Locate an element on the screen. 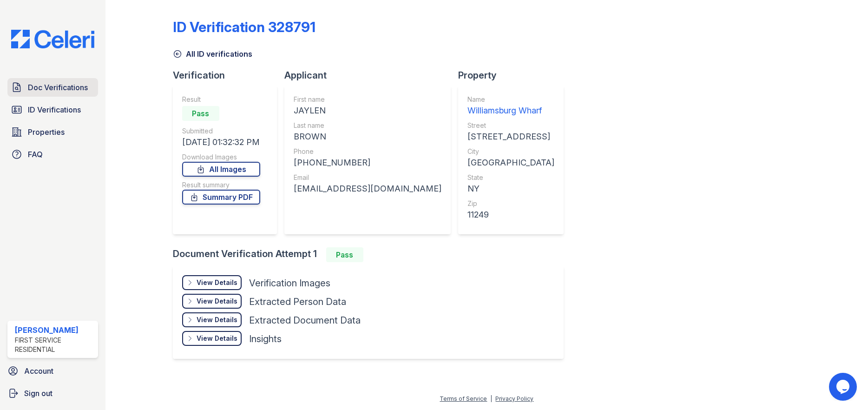 The image size is (868, 410). div: Extracted Person Data is located at coordinates (298, 301).